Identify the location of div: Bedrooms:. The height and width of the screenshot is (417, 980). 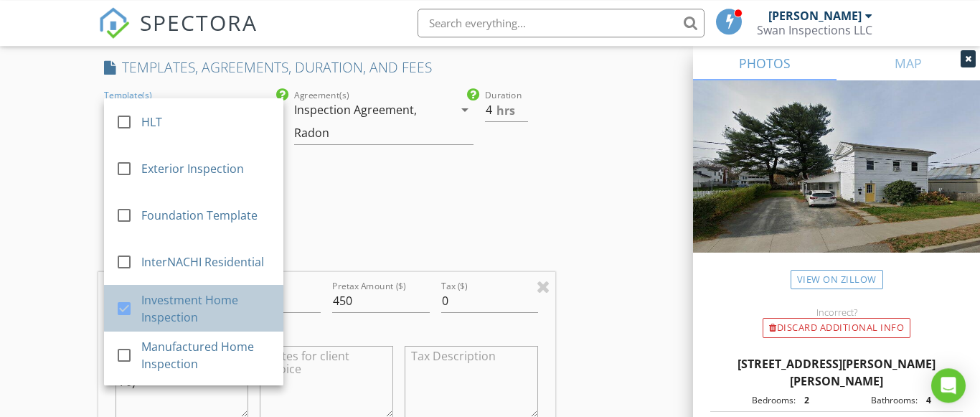
(755, 401).